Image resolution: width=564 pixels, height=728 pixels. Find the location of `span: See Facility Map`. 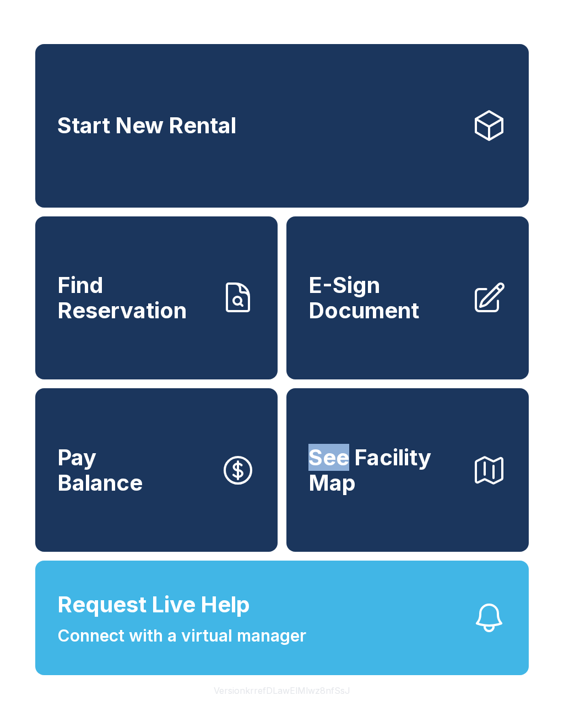

span: See Facility Map is located at coordinates (386, 470).